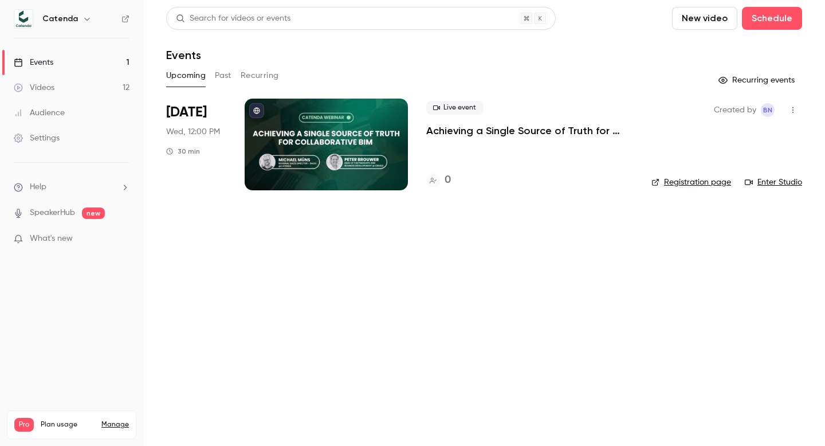 The height and width of the screenshot is (446, 825). I want to click on a: SpeakerHub, so click(52, 213).